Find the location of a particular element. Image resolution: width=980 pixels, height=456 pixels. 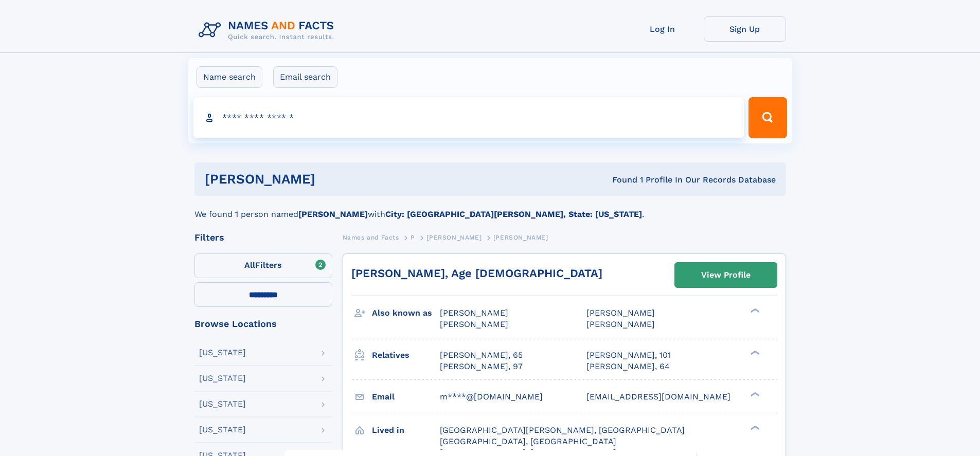

span: P is located at coordinates (413, 238).